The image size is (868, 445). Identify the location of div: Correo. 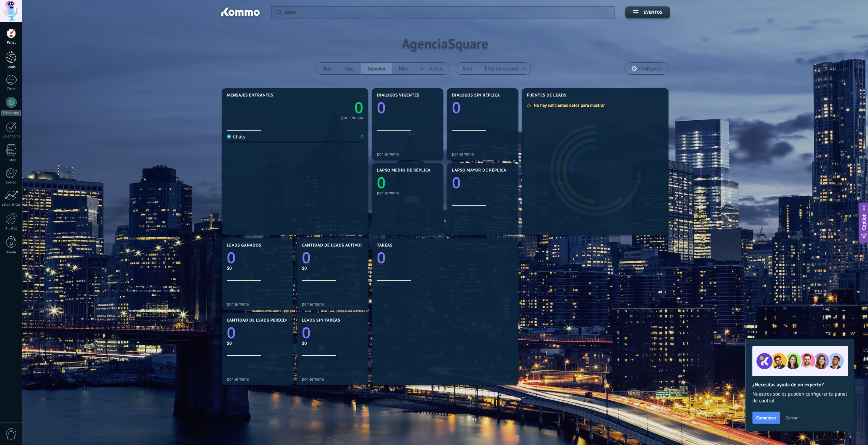
(11, 182).